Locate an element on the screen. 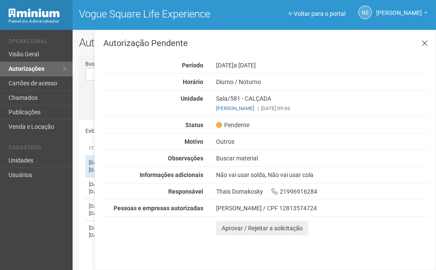  a: Voltar para o portal is located at coordinates (317, 14).